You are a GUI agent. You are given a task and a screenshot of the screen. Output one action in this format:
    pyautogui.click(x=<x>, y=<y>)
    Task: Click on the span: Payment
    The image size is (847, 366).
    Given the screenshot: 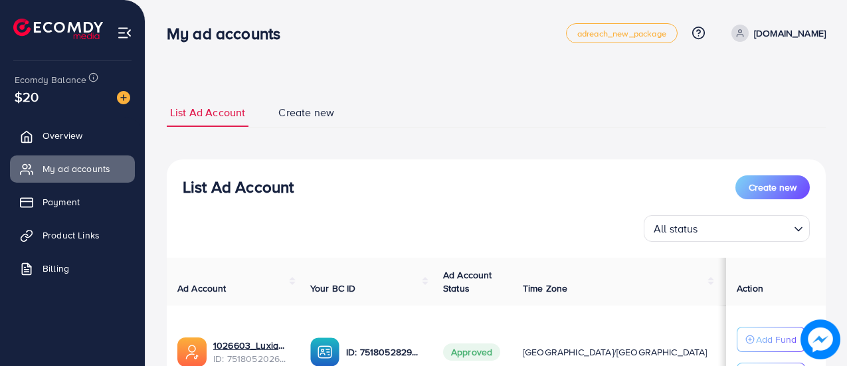 What is the action you would take?
    pyautogui.click(x=61, y=202)
    